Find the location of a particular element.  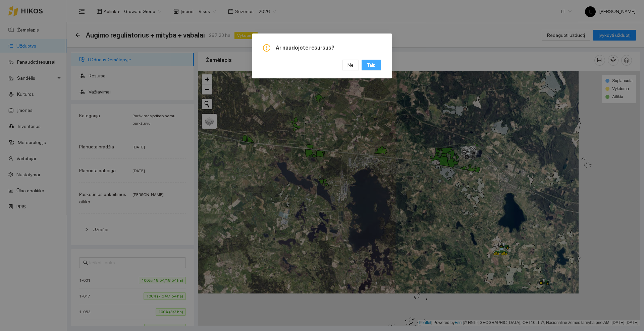

span: Ne is located at coordinates (351, 65).